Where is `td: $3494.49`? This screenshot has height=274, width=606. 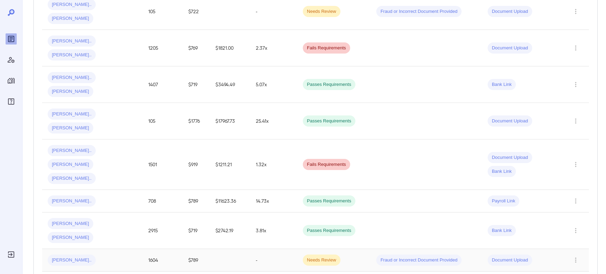
td: $3494.49 is located at coordinates (230, 85).